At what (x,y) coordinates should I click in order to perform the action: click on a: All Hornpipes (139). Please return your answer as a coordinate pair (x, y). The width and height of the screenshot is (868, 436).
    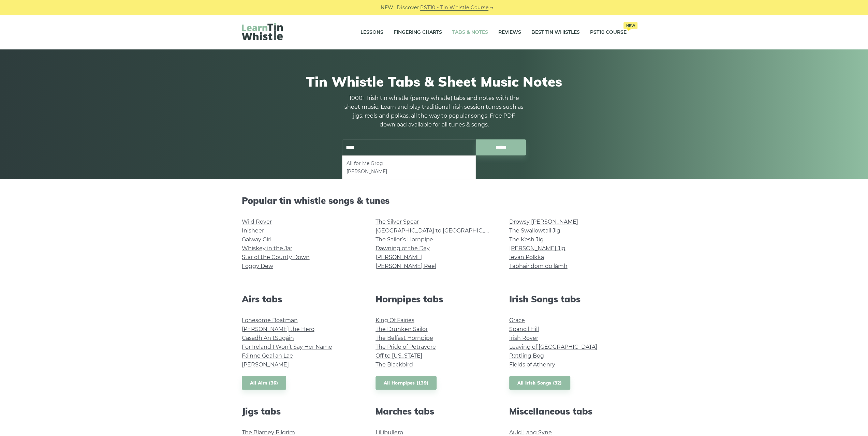
    Looking at the image, I should click on (406, 382).